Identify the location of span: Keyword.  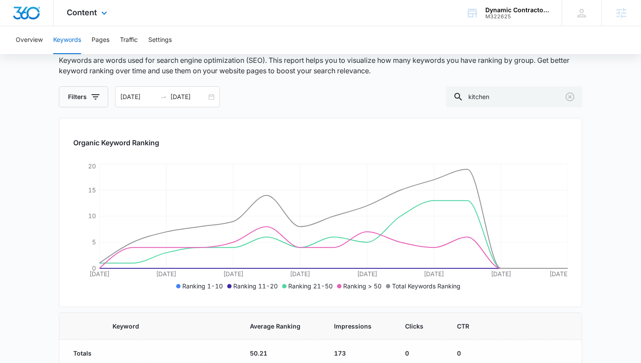
(165, 326).